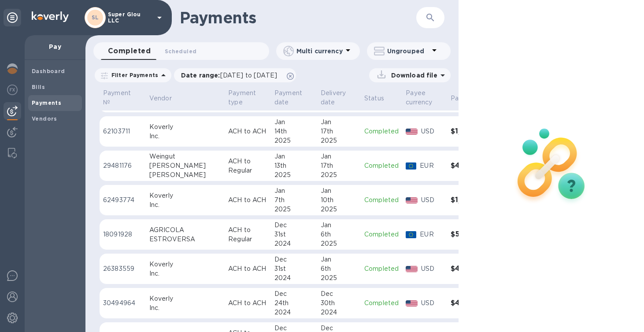  I want to click on div: AGRICOLA, so click(185, 229).